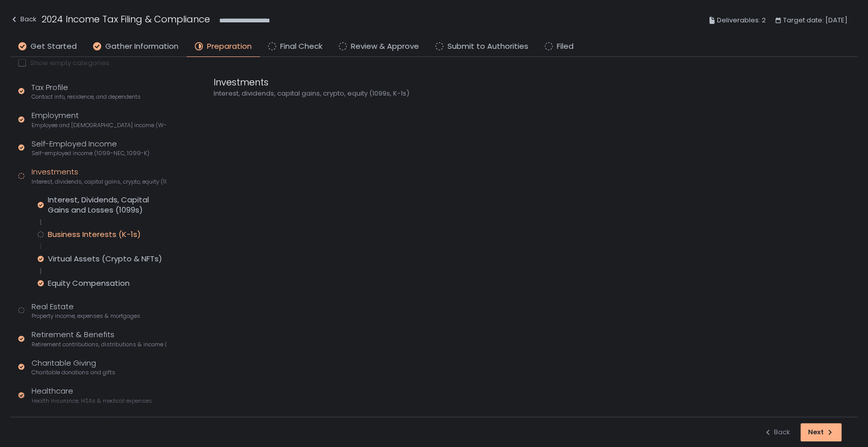 This screenshot has width=868, height=447. I want to click on div: Equity Compensation, so click(88, 284).